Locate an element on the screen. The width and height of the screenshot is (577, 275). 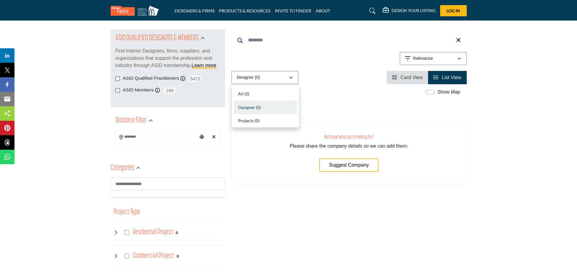
div: Clear search location is located at coordinates (214, 137).